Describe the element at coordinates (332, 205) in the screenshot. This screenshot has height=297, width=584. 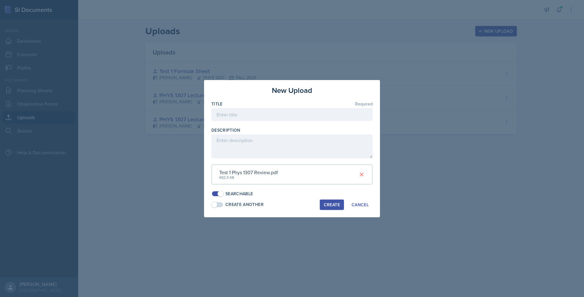
I see `div: Create` at that location.